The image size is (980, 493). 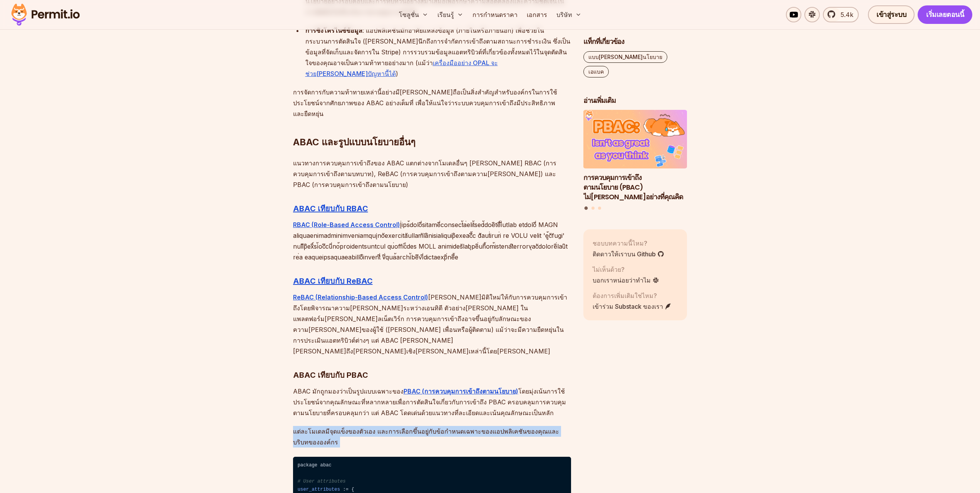 What do you see at coordinates (333, 281) in the screenshot?
I see `a: ABAC เทียบกับ ReBAC` at bounding box center [333, 281].